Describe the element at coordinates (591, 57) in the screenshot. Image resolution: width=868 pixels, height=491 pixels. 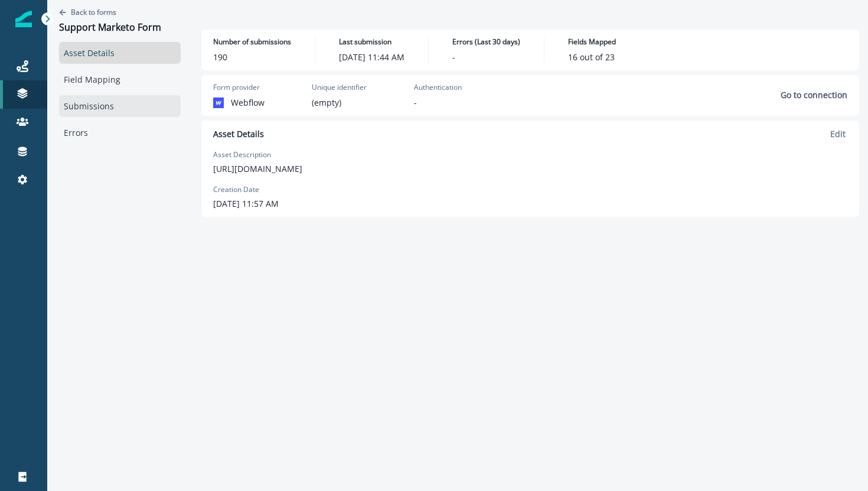
I see `p: 16 out of 23` at that location.